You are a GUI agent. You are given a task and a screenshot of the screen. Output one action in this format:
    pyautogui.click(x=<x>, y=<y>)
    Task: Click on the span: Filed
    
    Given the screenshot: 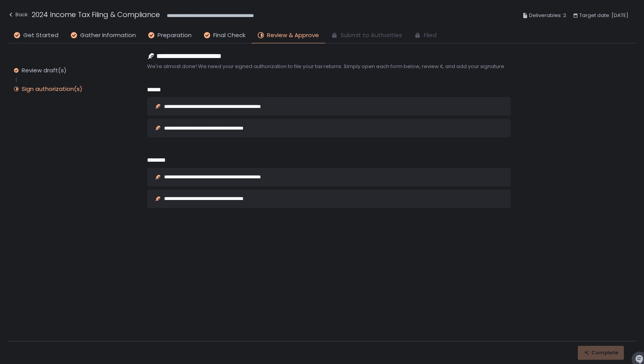 What is the action you would take?
    pyautogui.click(x=430, y=35)
    